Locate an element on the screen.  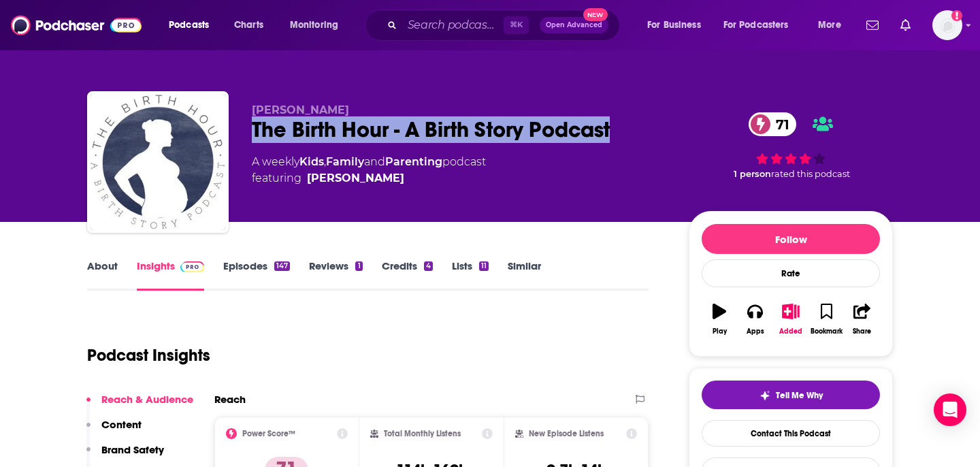
div: Play is located at coordinates (719, 331).